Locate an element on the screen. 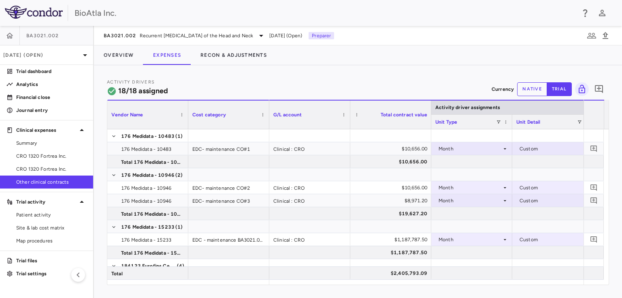 This screenshot has height=298, width=622. span: Unit Type is located at coordinates (447, 122).